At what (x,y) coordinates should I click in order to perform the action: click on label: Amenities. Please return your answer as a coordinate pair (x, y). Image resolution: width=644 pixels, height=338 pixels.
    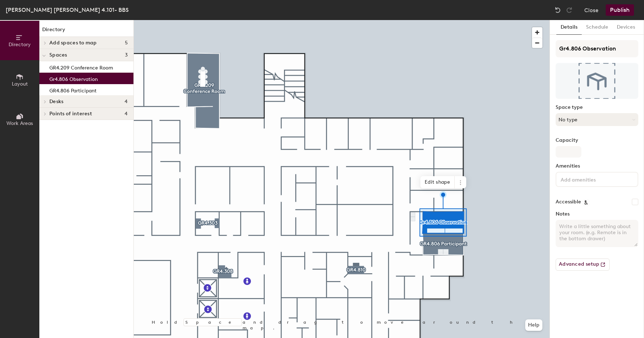
    Looking at the image, I should click on (597, 166).